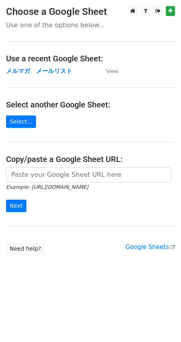 This screenshot has width=181, height=342. What do you see at coordinates (25, 249) in the screenshot?
I see `a: Need help?` at bounding box center [25, 249].